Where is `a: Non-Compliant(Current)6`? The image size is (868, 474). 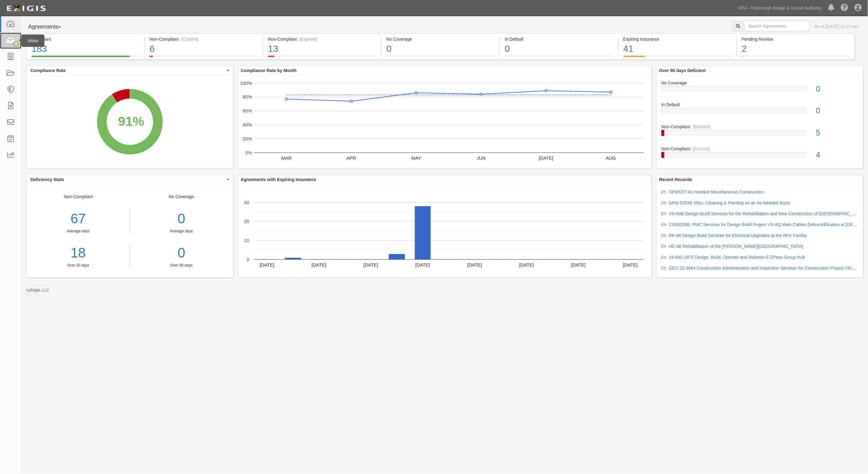 a: Non-Compliant(Current)6 is located at coordinates (204, 58).